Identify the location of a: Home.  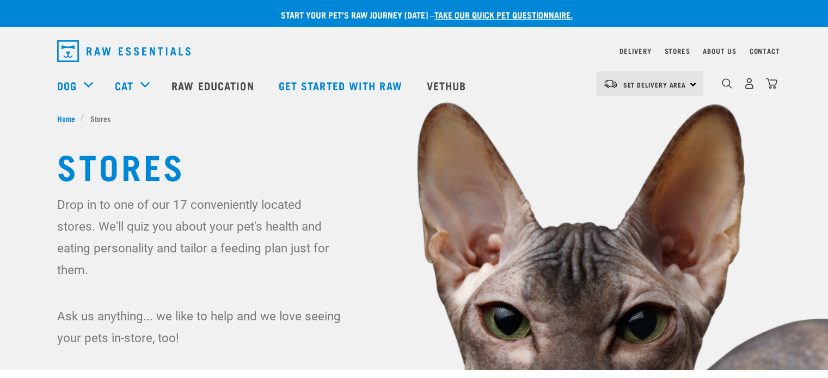
(69, 118).